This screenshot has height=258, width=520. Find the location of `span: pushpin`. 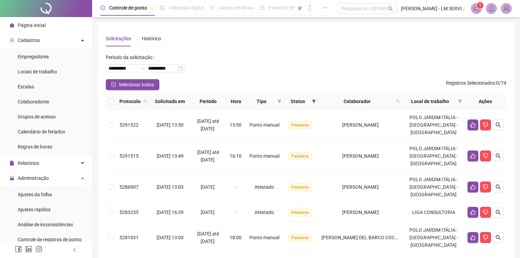

span: pushpin is located at coordinates (300, 8).